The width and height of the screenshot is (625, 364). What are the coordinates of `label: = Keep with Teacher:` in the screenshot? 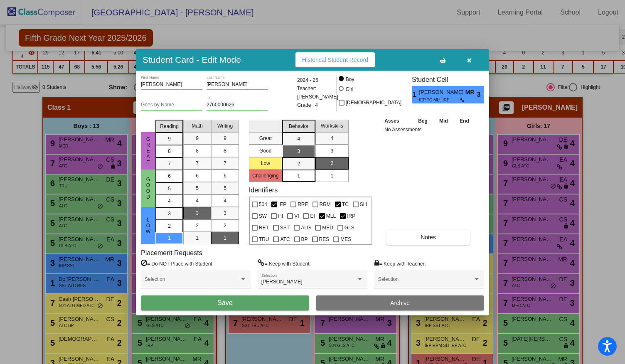 It's located at (400, 263).